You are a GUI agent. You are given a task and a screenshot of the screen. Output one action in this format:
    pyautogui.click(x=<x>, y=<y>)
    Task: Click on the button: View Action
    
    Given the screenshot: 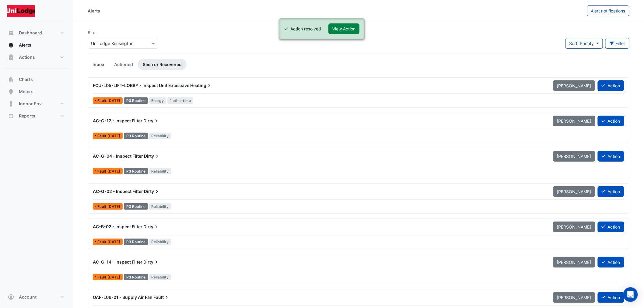 What is the action you would take?
    pyautogui.click(x=344, y=29)
    